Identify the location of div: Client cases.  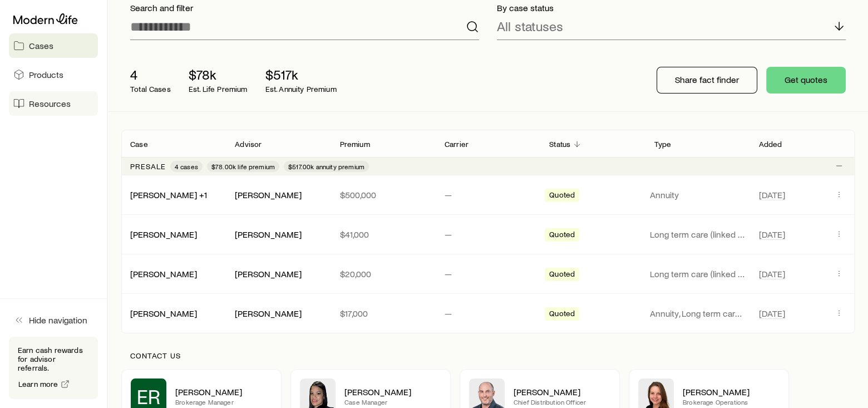
(488, 231).